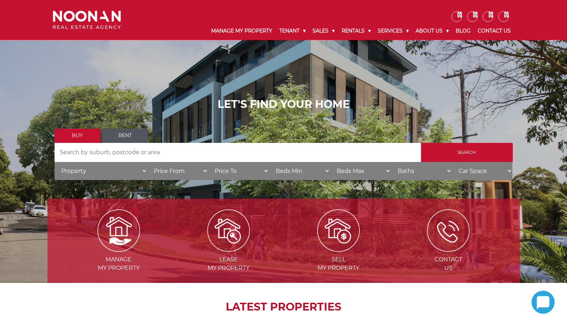  Describe the element at coordinates (448, 231) in the screenshot. I see `img: ICONS` at that location.